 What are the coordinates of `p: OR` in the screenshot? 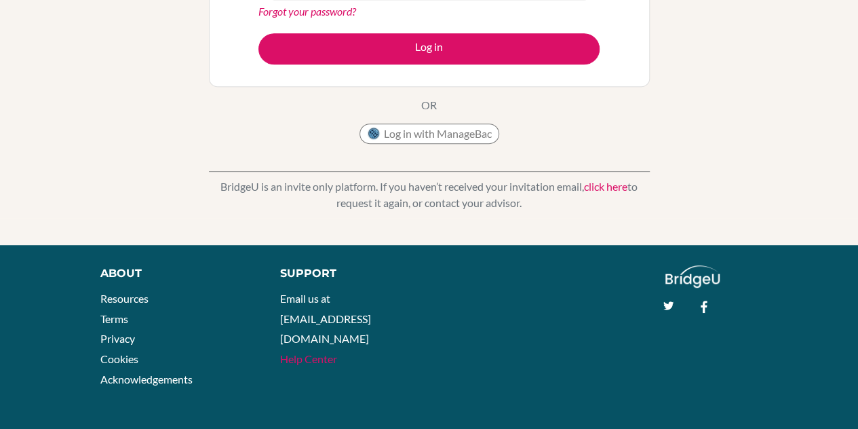 It's located at (429, 105).